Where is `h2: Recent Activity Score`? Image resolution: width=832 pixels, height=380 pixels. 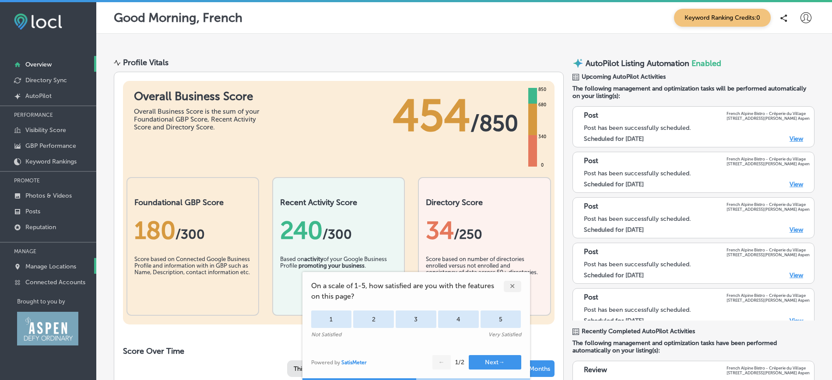
h2: Recent Activity Score is located at coordinates (338, 203).